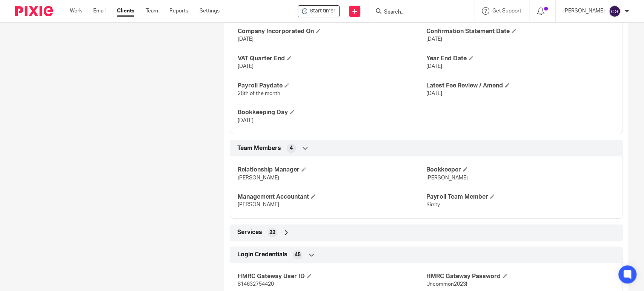 The height and width of the screenshot is (291, 644). What do you see at coordinates (332, 197) in the screenshot?
I see `h4: Management Accountant` at bounding box center [332, 197].